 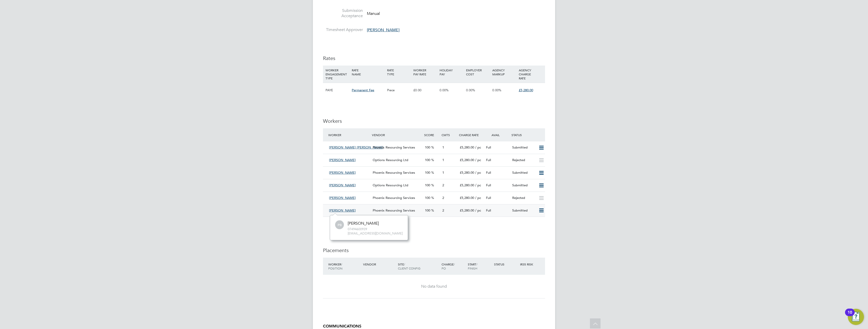 I want to click on button: Open Resource Center, 10 new notifications, so click(x=856, y=317).